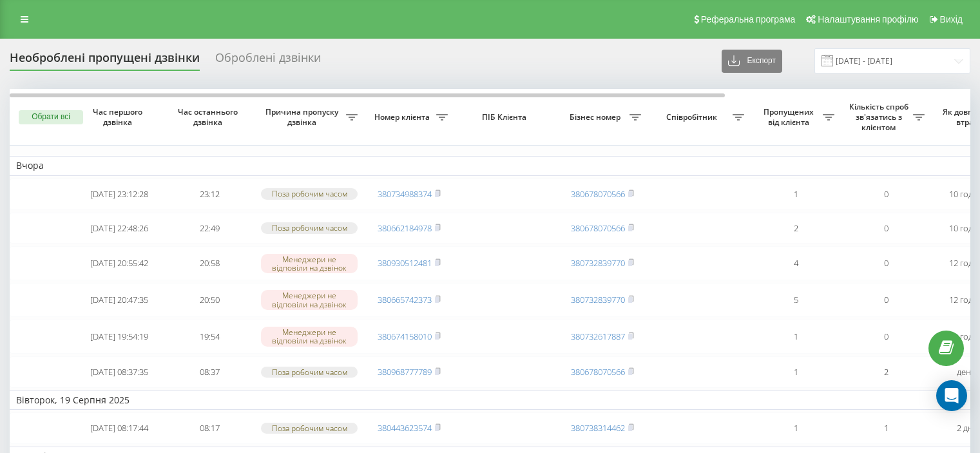  I want to click on span: Бізнес номер, so click(597, 117).